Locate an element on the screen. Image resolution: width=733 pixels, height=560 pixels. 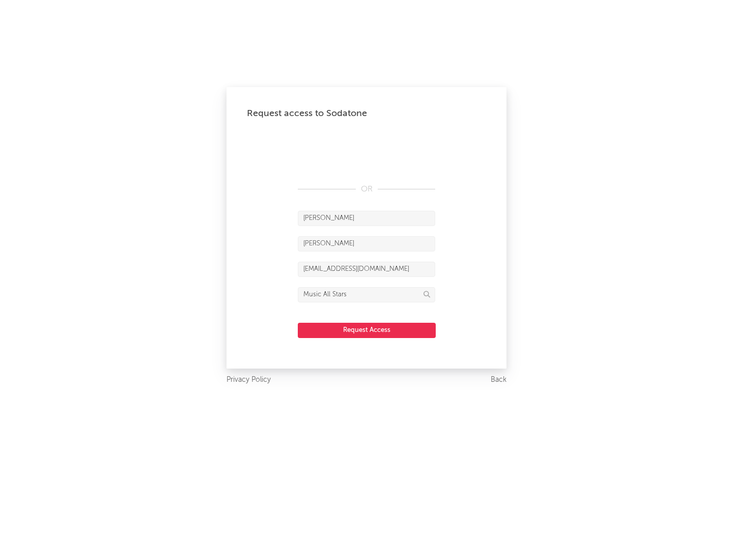
input: First Name is located at coordinates (366, 218).